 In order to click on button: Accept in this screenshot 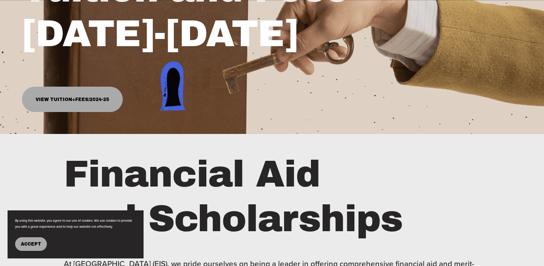, I will do `click(31, 244)`.